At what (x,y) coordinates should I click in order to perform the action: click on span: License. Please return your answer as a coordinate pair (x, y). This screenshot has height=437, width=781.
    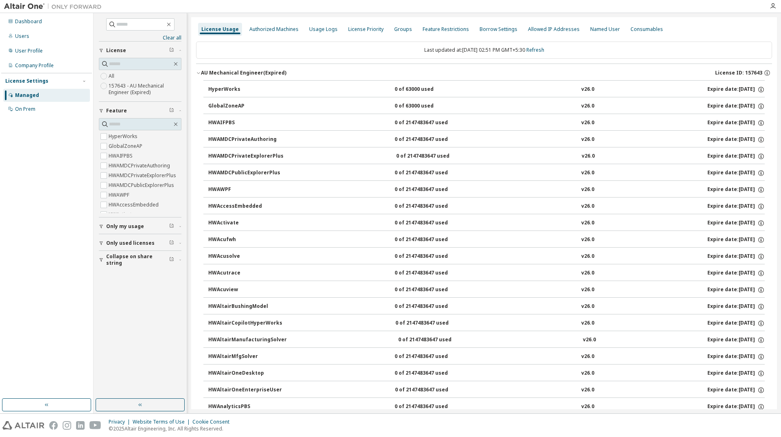
    Looking at the image, I should click on (116, 50).